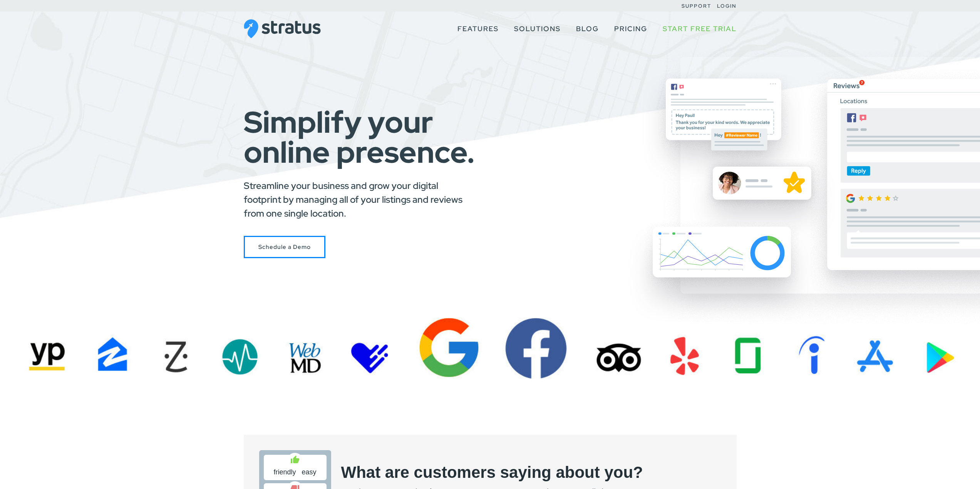  I want to click on a: Pricing, so click(631, 28).